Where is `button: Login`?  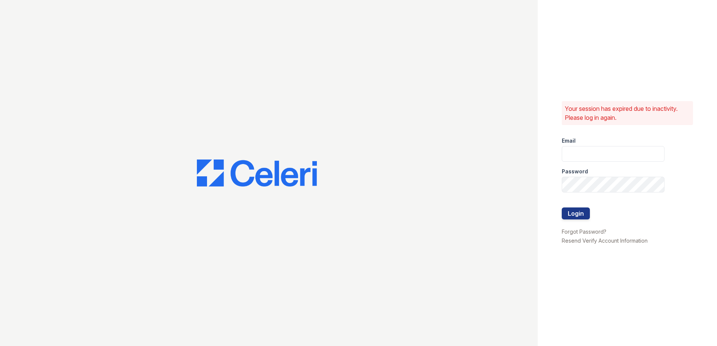
button: Login is located at coordinates (575, 214).